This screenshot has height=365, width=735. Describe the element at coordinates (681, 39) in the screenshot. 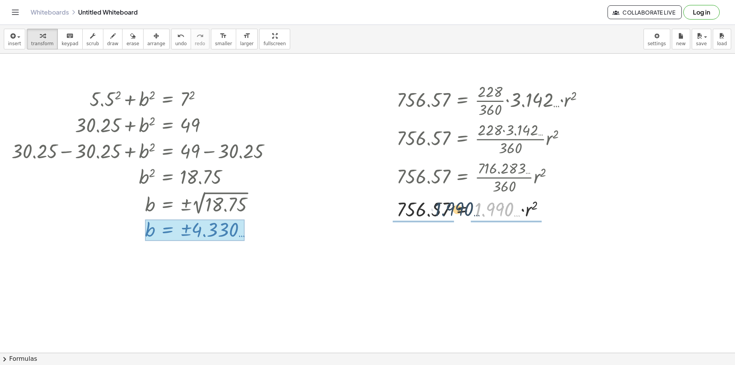

I see `button: new` at that location.